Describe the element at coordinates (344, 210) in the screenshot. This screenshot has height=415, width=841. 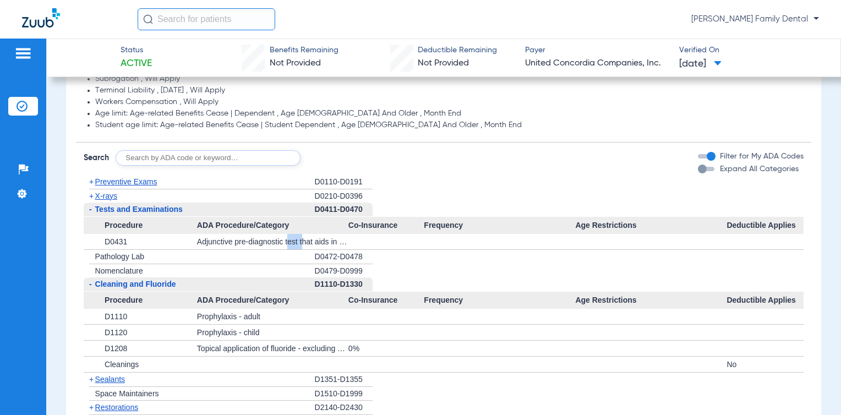
I see `div: D0411-D0470` at that location.